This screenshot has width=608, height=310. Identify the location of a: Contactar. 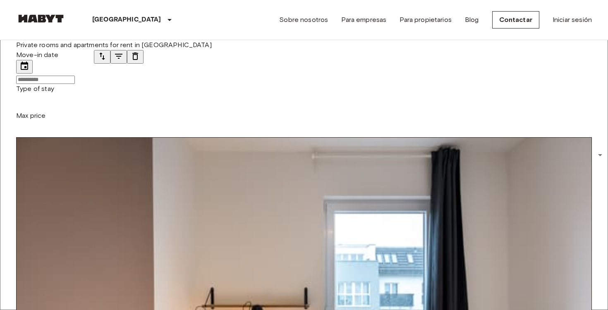
(515, 20).